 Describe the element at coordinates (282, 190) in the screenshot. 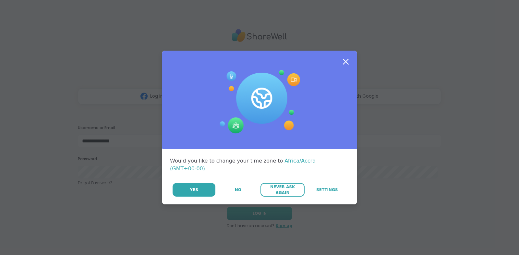

I see `span: Never Ask Again` at that location.